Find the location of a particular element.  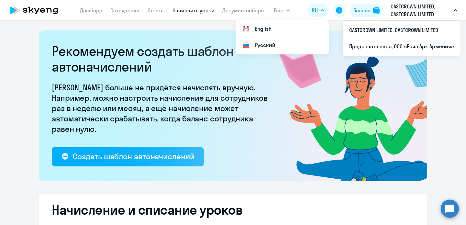

img: English is located at coordinates (246, 29).